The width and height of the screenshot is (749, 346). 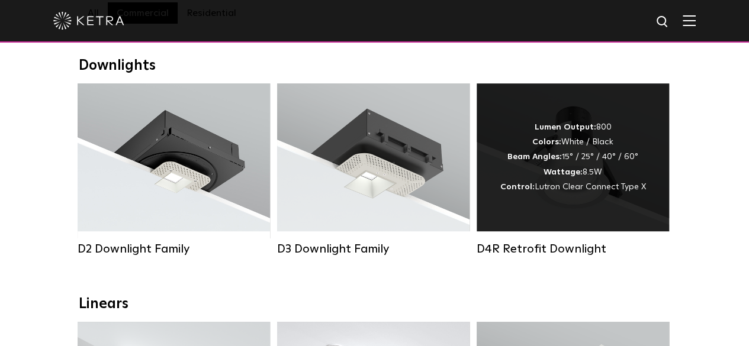 I want to click on img: Hamburger%20Nav.svg, so click(x=689, y=20).